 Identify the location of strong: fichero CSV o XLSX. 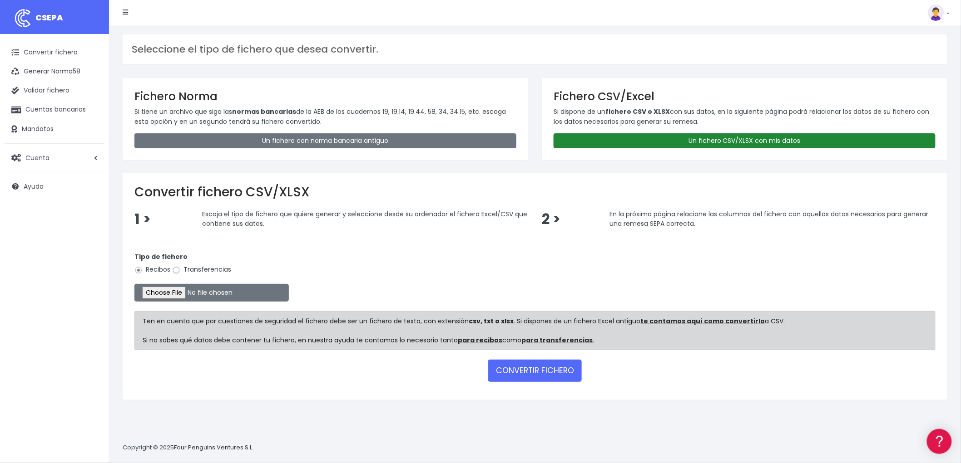
(637, 112).